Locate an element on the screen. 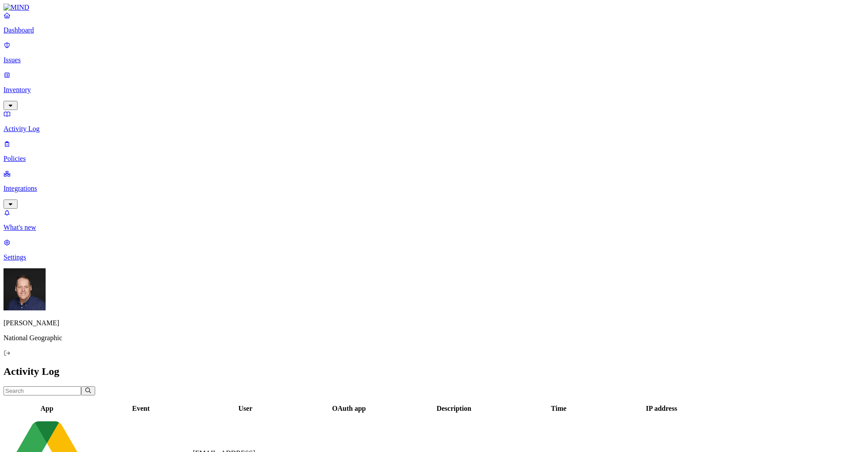 The width and height of the screenshot is (842, 452). p: Activity Log is located at coordinates (421, 129).